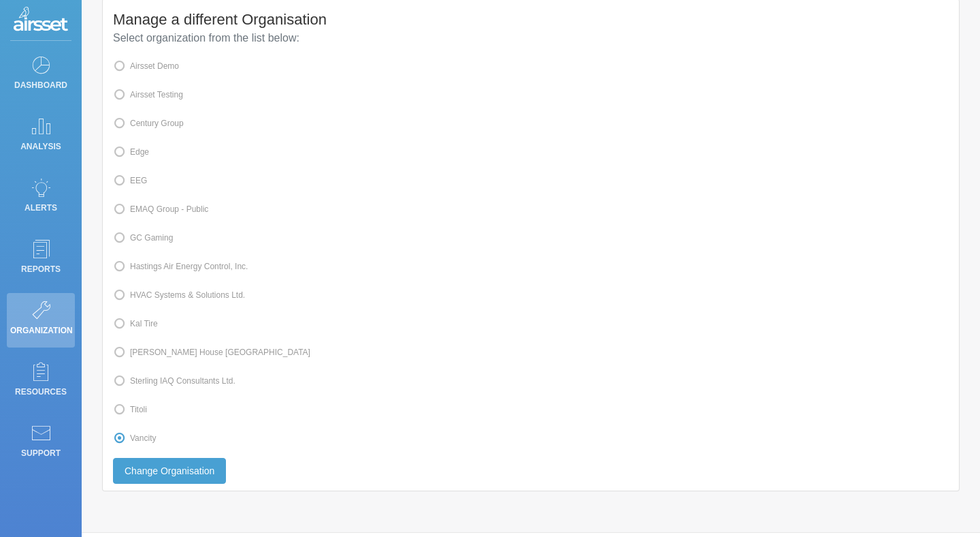  What do you see at coordinates (135, 323) in the screenshot?
I see `label: Kal Tire` at bounding box center [135, 323].